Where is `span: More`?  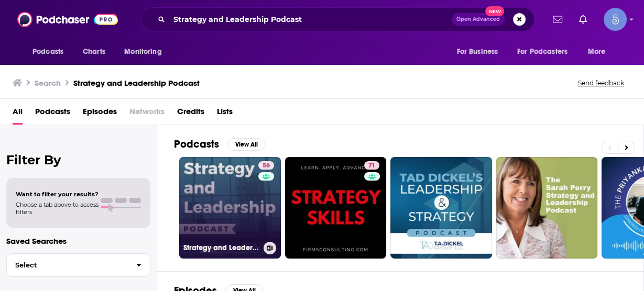 span: More is located at coordinates (597, 52).